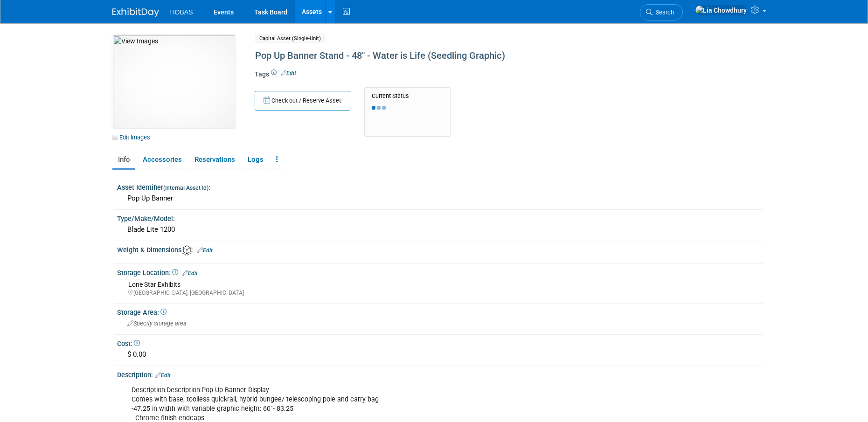 This screenshot has width=868, height=422. Describe the element at coordinates (142, 313) in the screenshot. I see `span: Storage Area:` at that location.